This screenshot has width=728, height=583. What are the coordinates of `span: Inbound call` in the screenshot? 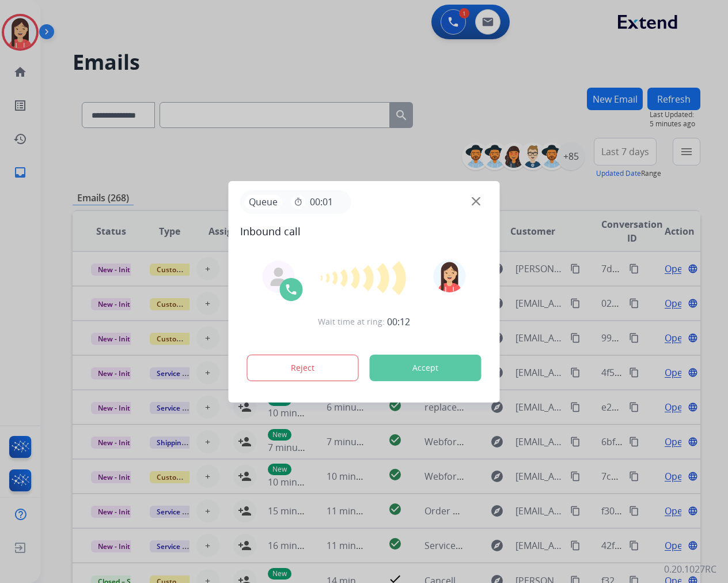 It's located at (364, 231).